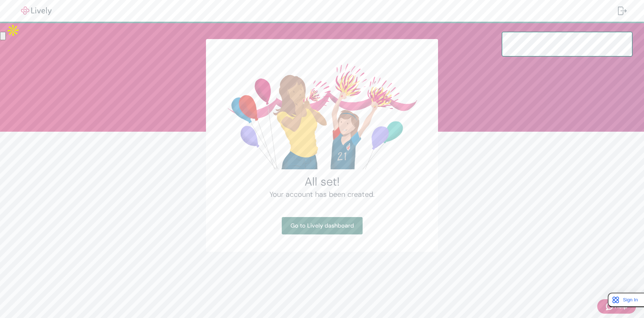 The height and width of the screenshot is (318, 644). I want to click on h4: Your account has been created., so click(322, 195).